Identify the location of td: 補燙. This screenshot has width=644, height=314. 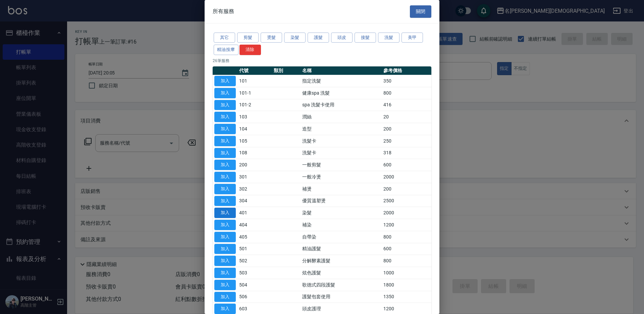
(341, 189).